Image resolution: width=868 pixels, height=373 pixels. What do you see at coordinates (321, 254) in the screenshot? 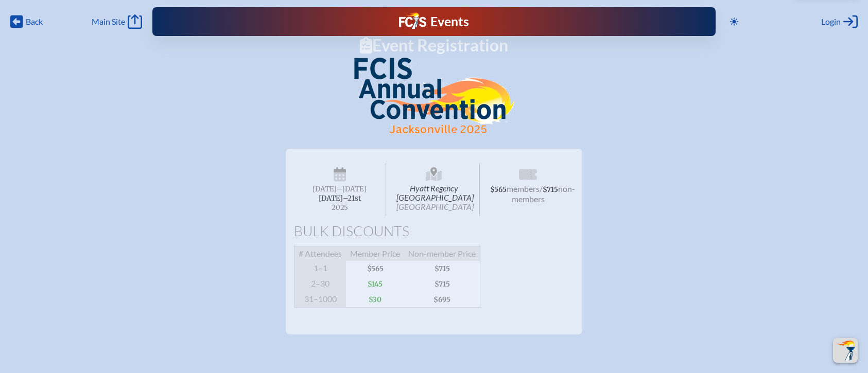
I see `span: # Attendees` at bounding box center [321, 254].